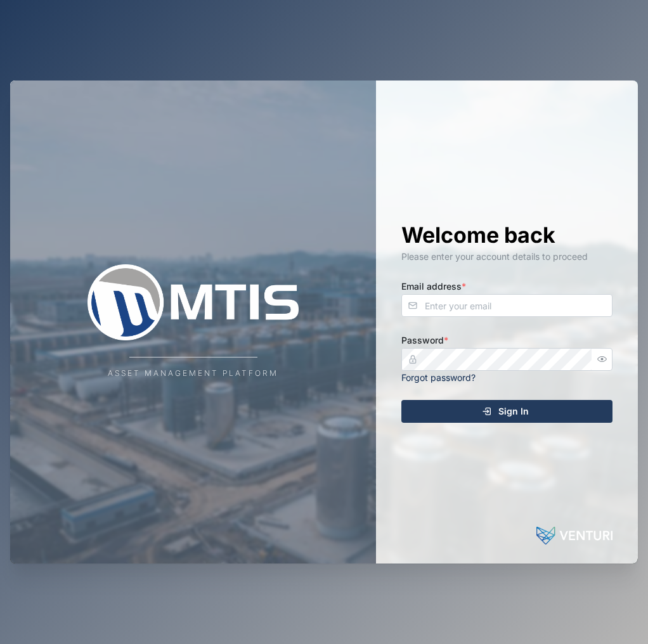 This screenshot has height=644, width=648. What do you see at coordinates (507, 305) in the screenshot?
I see `input: Enter your email` at bounding box center [507, 305].